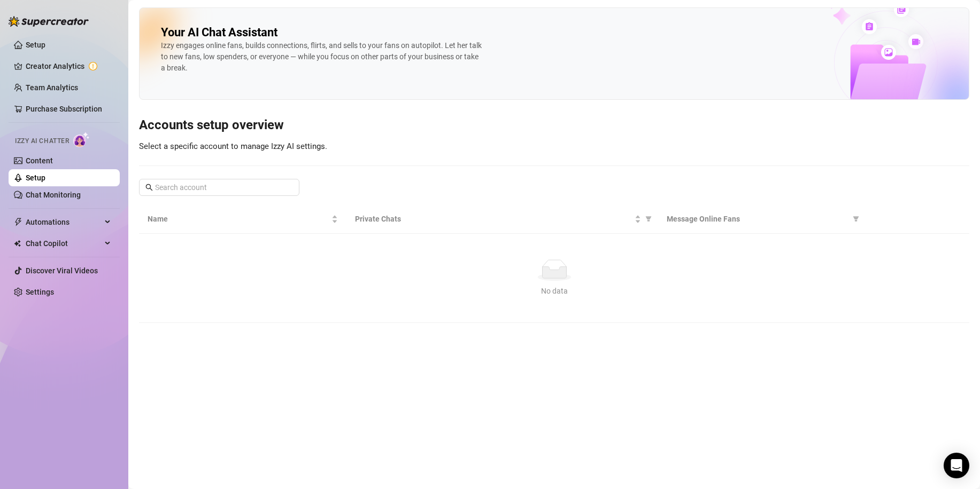 This screenshot has height=489, width=980. What do you see at coordinates (220, 188) in the screenshot?
I see `input: Search account` at bounding box center [220, 188].